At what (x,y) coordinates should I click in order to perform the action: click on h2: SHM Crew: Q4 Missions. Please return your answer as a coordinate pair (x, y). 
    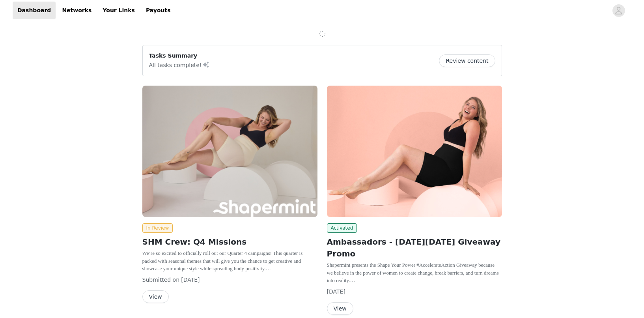
    Looking at the image, I should click on (230, 242).